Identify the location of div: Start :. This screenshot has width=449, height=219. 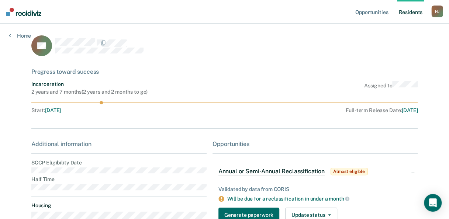
(117, 110).